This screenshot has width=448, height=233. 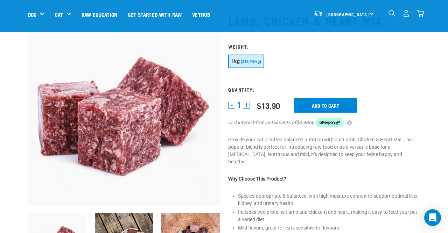 What do you see at coordinates (246, 61) in the screenshot?
I see `button: 1kg ($13.90/kg)` at bounding box center [246, 61].